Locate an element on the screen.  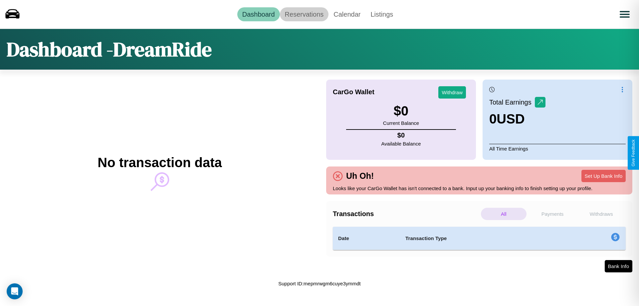
h1: Dashboard - DreamRide is located at coordinates (109, 49).